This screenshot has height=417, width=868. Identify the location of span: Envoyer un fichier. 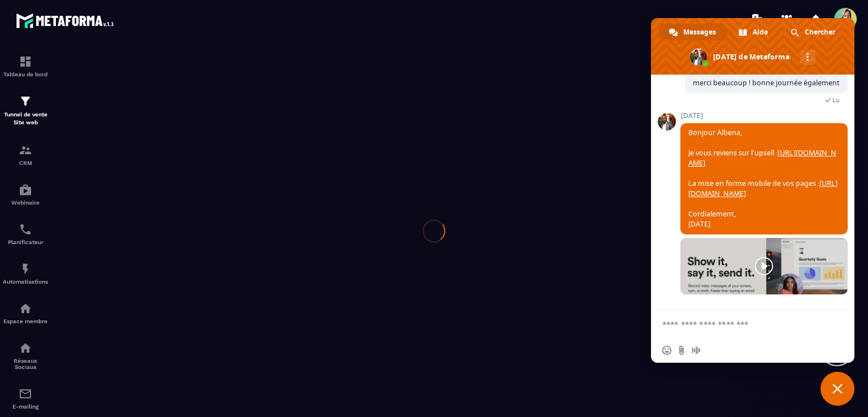
(681, 350).